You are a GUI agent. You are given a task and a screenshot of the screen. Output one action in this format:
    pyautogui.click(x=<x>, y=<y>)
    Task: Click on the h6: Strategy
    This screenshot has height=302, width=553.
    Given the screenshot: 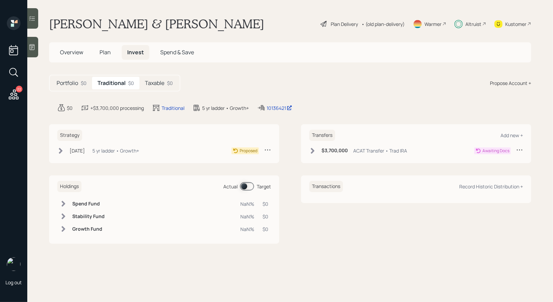 What is the action you would take?
    pyautogui.click(x=70, y=135)
    